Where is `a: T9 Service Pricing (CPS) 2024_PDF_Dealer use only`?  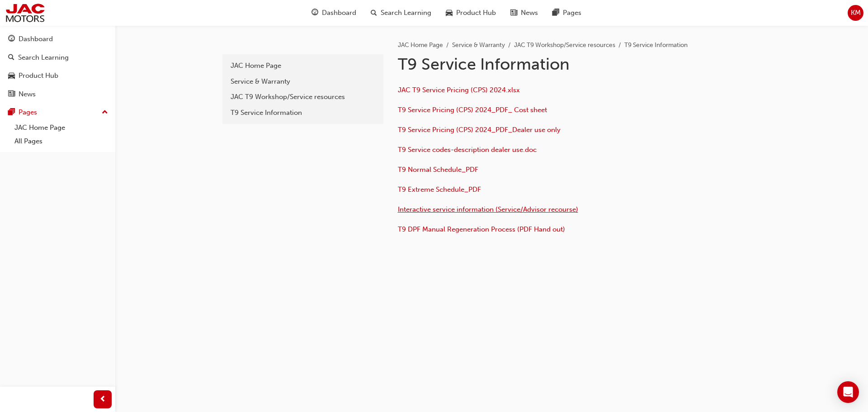 a: T9 Service Pricing (CPS) 2024_PDF_Dealer use only is located at coordinates (479, 129).